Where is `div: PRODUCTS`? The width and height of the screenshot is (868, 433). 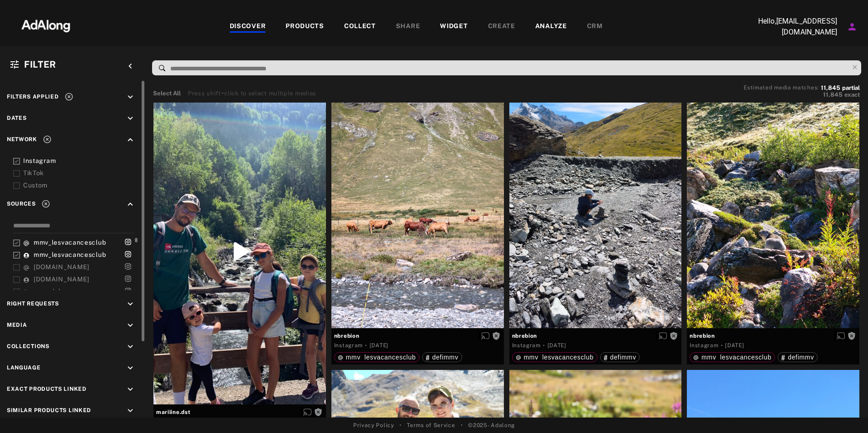 div: PRODUCTS is located at coordinates (304, 27).